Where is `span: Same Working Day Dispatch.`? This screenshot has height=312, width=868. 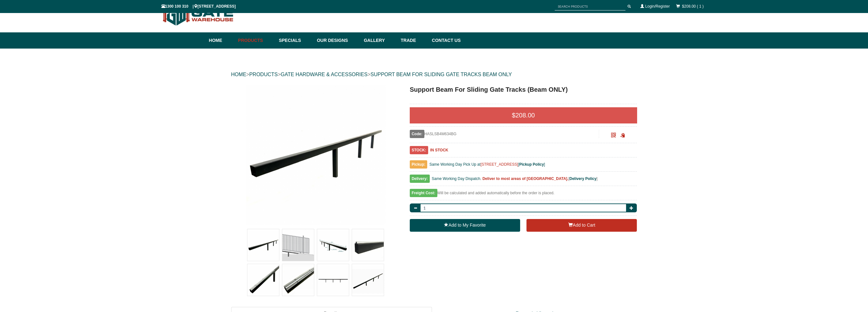
span: Same Working Day Dispatch. is located at coordinates (457, 178).